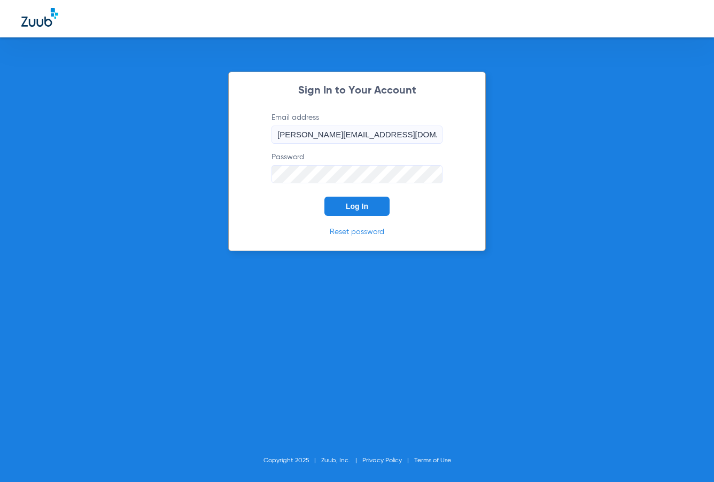  I want to click on a: Terms of Use, so click(432, 461).